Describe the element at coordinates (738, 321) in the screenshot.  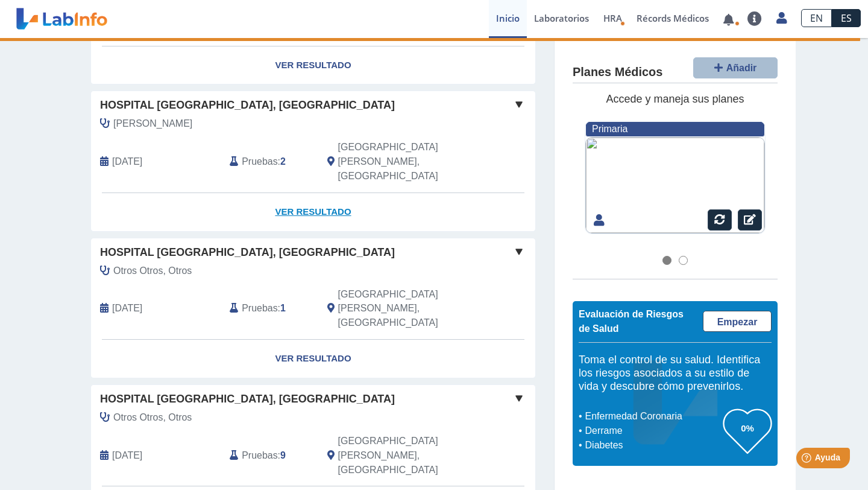
I see `a: Empezar` at that location.